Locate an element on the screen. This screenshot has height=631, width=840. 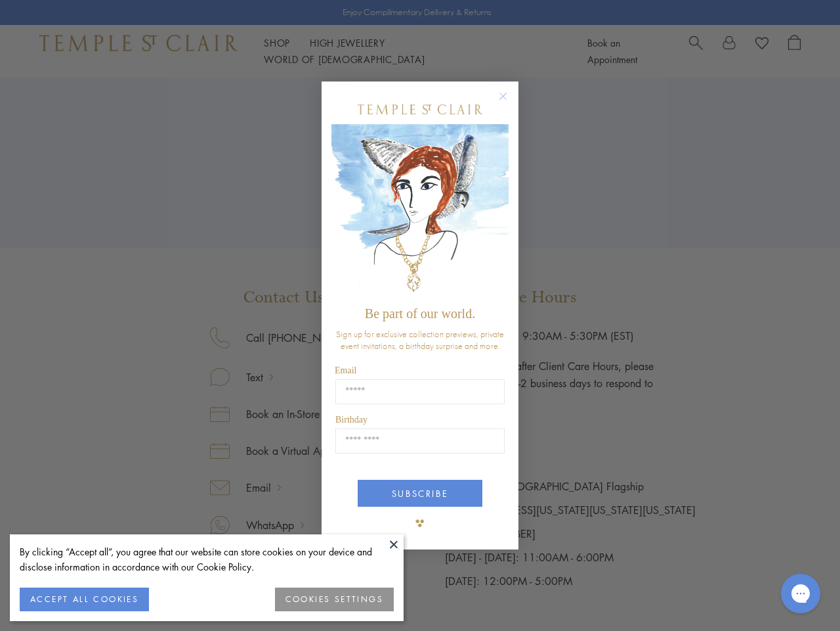
button: Close dialog is located at coordinates (510, 102).